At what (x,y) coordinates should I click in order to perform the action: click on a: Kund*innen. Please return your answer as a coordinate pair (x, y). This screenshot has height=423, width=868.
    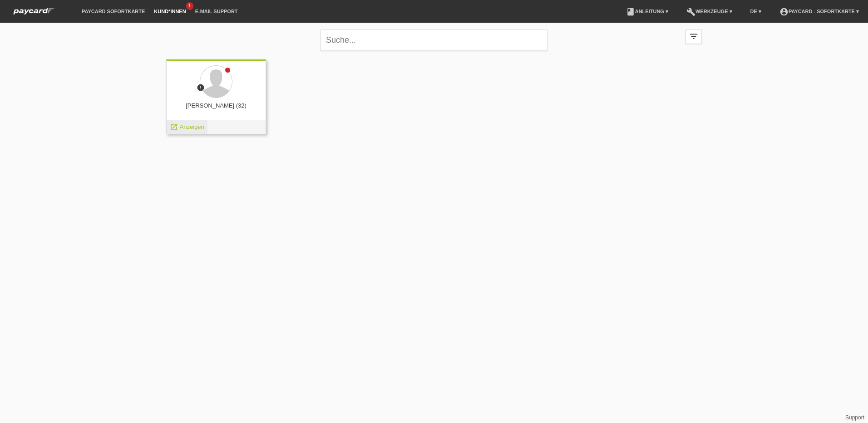
    Looking at the image, I should click on (170, 11).